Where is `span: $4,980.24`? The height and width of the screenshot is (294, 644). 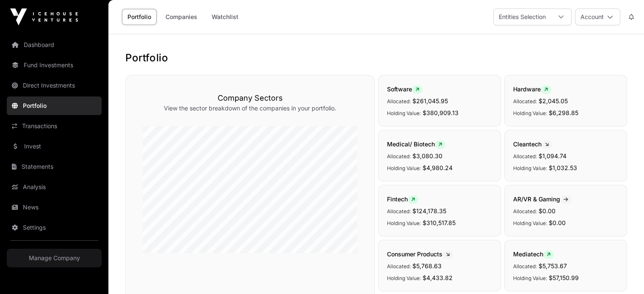
span: $4,980.24 is located at coordinates (437, 167).